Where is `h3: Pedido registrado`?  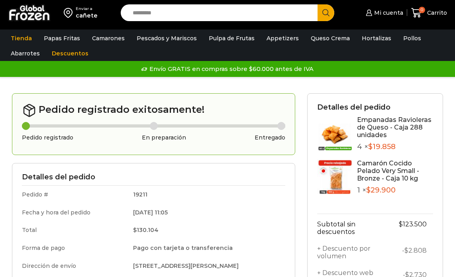 h3: Pedido registrado is located at coordinates (47, 137).